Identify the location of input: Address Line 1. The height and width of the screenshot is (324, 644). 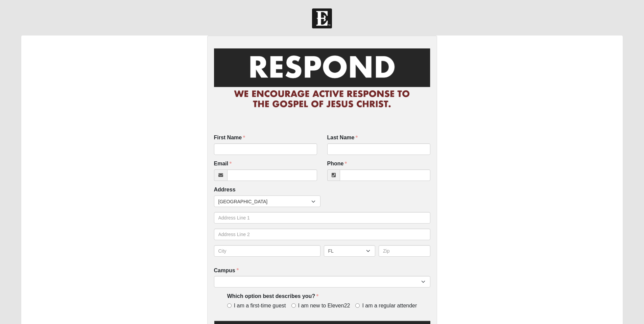
(322, 218).